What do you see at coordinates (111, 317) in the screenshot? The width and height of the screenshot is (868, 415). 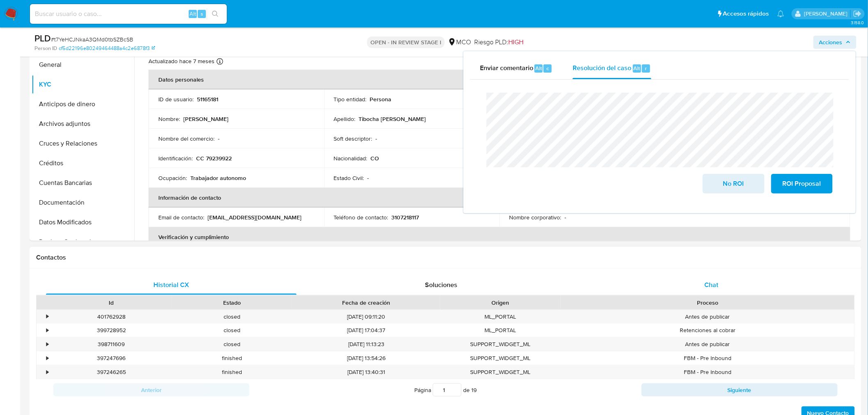 I see `div: 401762928` at bounding box center [111, 317].